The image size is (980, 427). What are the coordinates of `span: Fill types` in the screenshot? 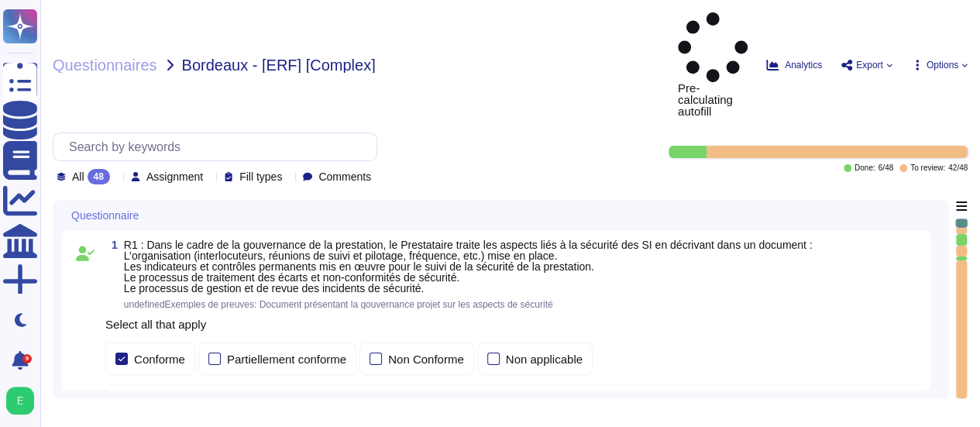 It's located at (260, 176).